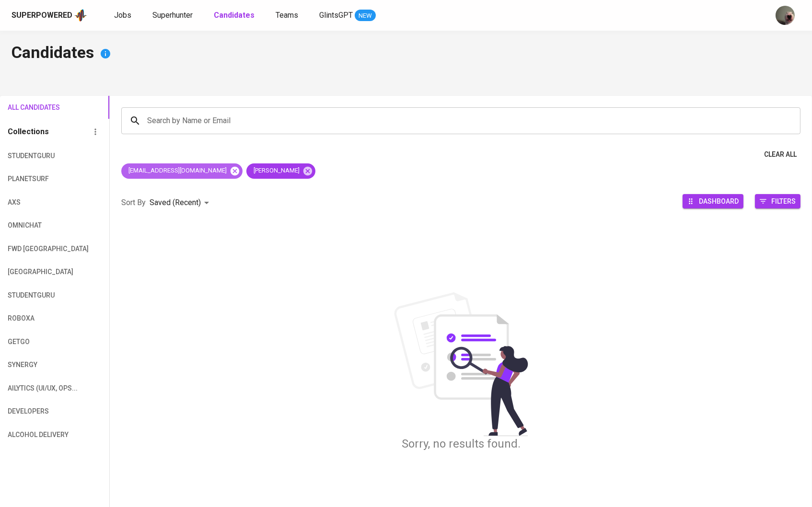  Describe the element at coordinates (133, 203) in the screenshot. I see `p: Sort By` at that location.